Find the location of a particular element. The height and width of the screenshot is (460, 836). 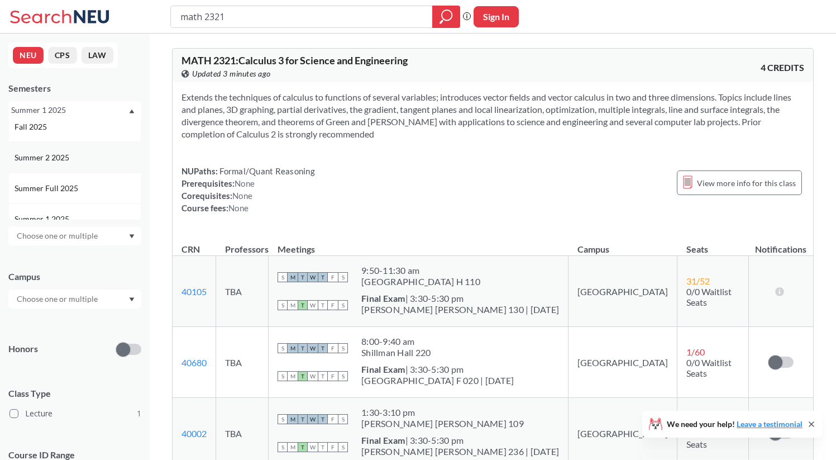

button: CPS is located at coordinates (63, 55).